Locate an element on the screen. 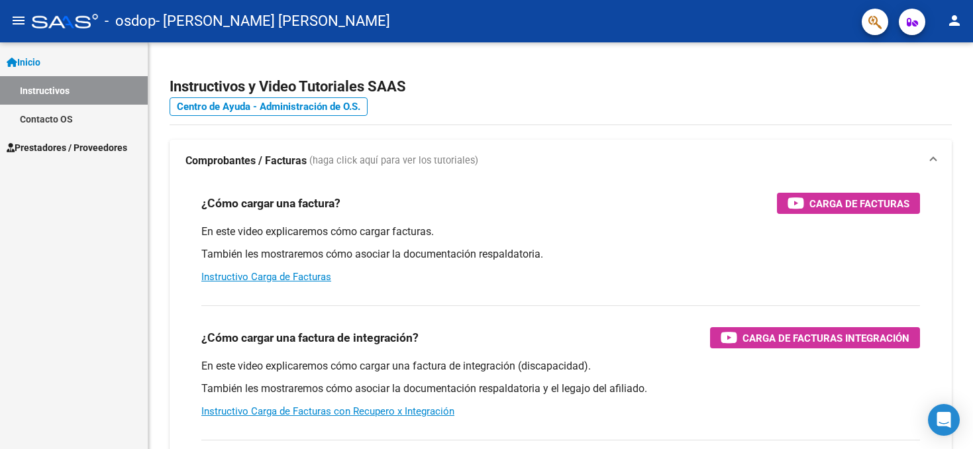  a: Instructivo Carga de Facturas con Recupero x Integración is located at coordinates (328, 411).